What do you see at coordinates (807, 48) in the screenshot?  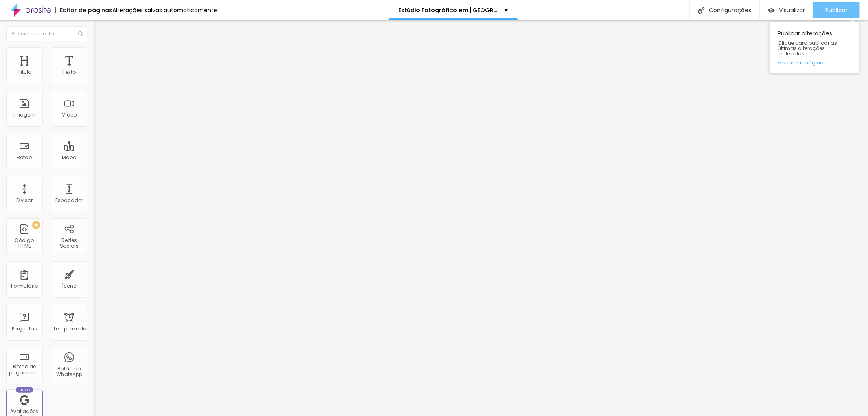 I see `font: Clique para publicar as últimas alterações realizadas` at bounding box center [807, 48].